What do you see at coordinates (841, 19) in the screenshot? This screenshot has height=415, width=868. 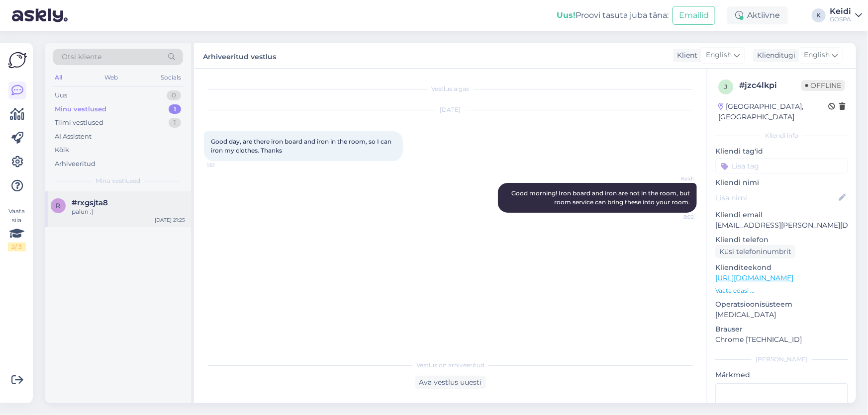 I see `div: GOSPA` at bounding box center [841, 19].